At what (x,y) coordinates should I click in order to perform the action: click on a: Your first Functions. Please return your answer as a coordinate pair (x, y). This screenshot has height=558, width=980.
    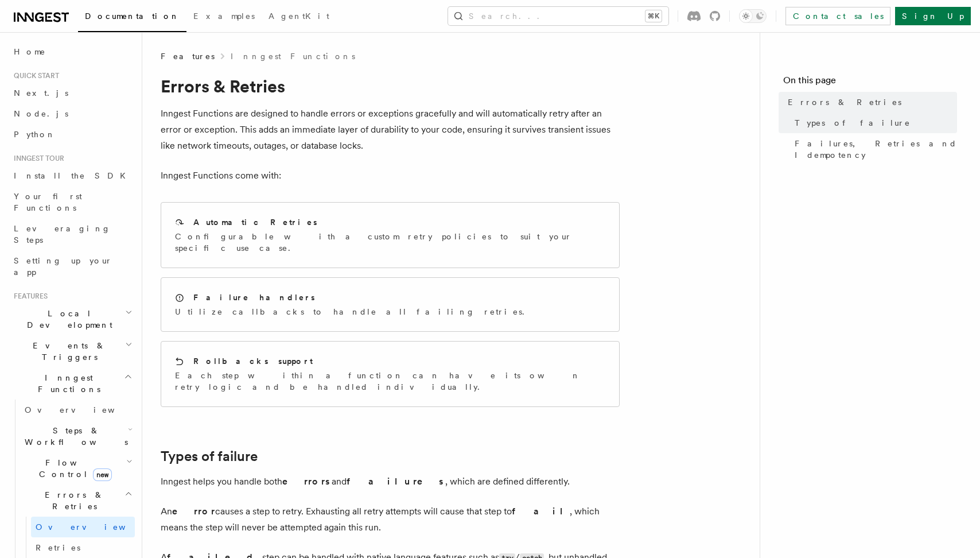
    Looking at the image, I should click on (72, 202).